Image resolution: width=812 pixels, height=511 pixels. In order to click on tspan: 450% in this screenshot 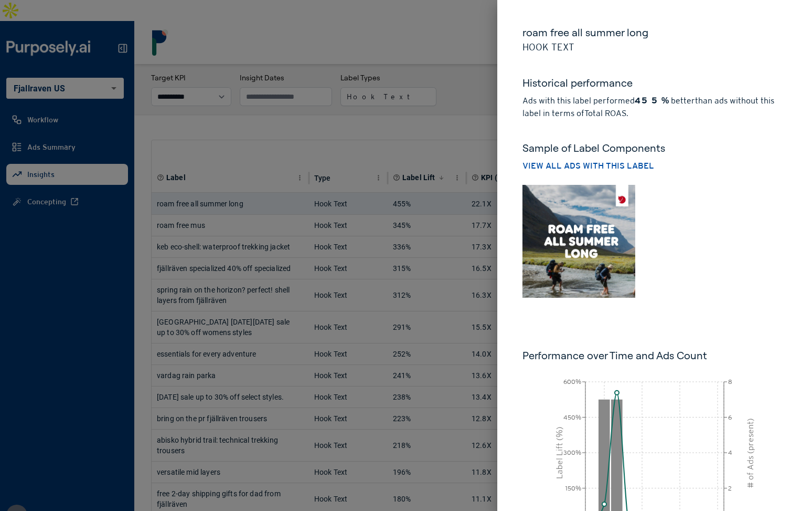, I will do `click(572, 417)`.